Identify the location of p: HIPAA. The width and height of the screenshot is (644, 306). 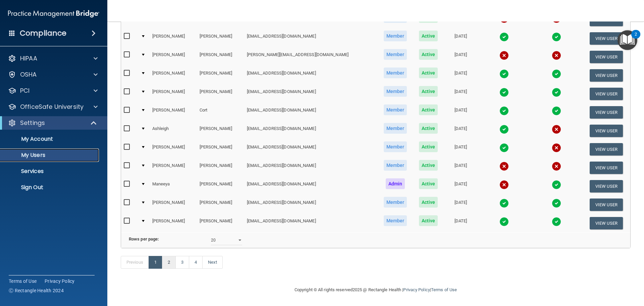
(28, 58).